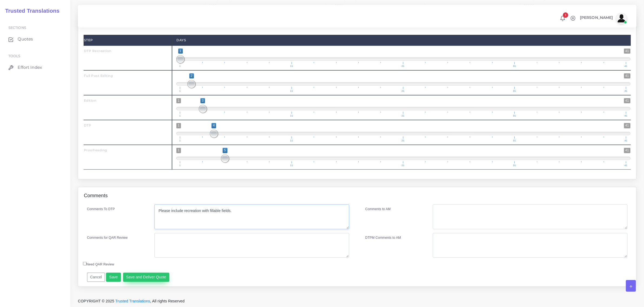  I want to click on span: Sections, so click(17, 27).